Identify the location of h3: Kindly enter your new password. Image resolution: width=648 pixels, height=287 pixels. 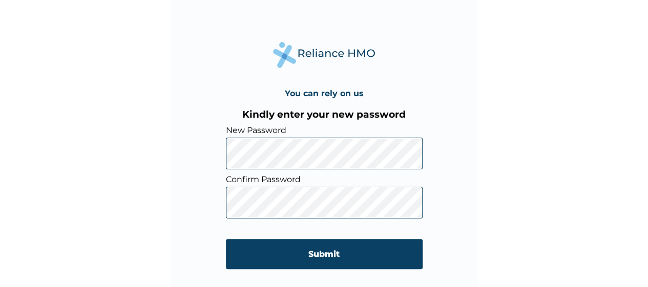
(324, 114).